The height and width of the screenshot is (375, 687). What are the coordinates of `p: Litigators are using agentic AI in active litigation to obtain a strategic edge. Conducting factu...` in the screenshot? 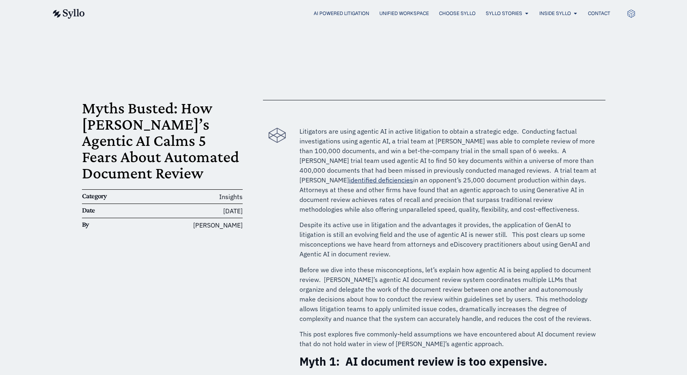 It's located at (448, 170).